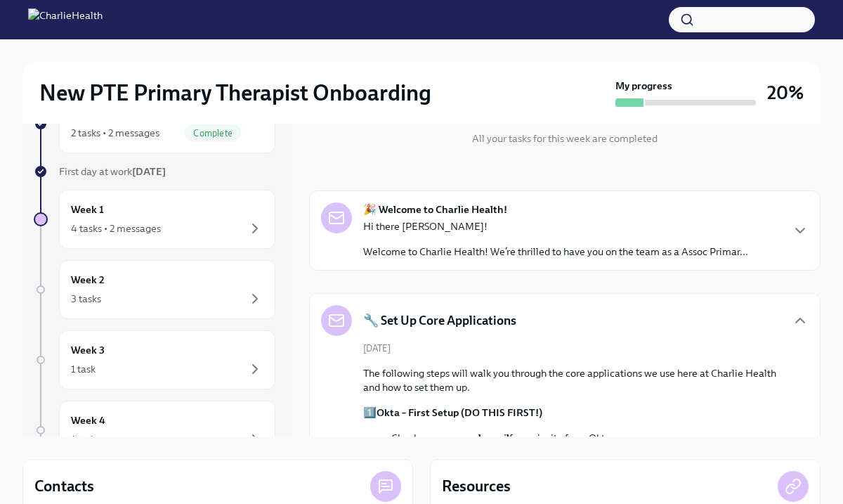 Image resolution: width=843 pixels, height=504 pixels. What do you see at coordinates (88, 420) in the screenshot?
I see `h6: Week 4` at bounding box center [88, 420].